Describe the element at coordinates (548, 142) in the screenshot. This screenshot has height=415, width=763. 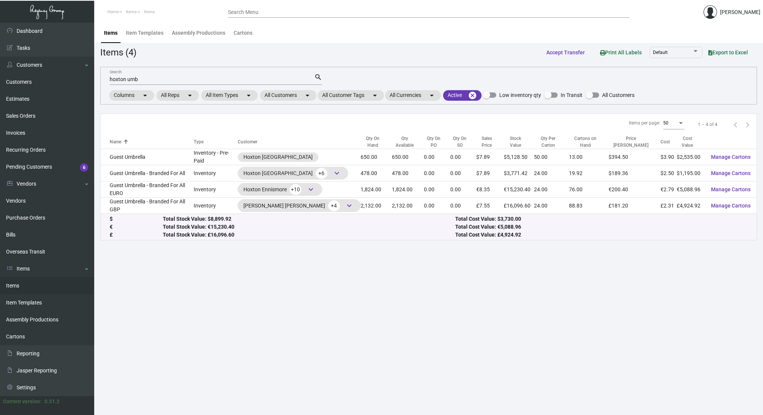
I see `div: Qty Per Carton` at that location.